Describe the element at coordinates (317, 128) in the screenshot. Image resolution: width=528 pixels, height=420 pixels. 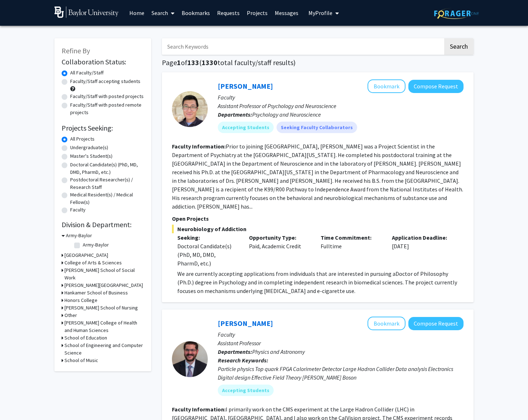
I see `mat-chip: Seeking Faculty Collaborators` at that location.